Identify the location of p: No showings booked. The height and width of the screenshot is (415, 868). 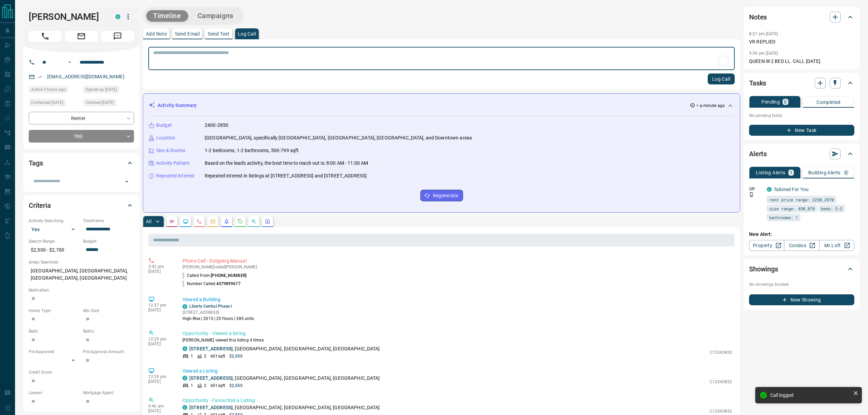
(801, 285).